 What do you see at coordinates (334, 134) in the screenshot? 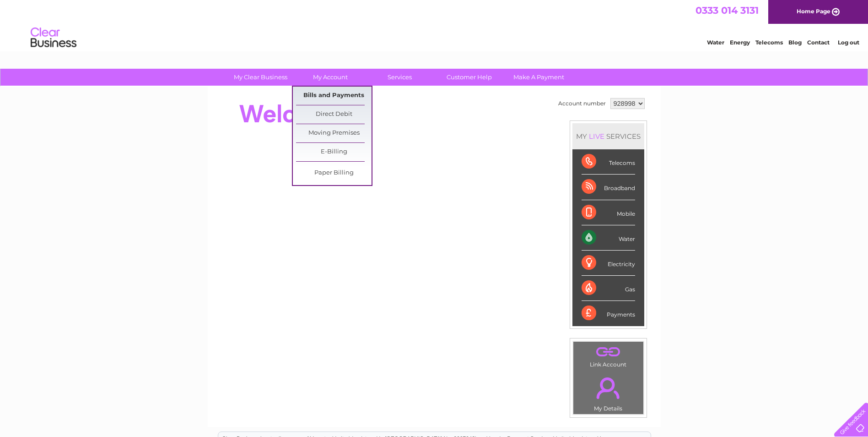
I see `a: Moving Premises` at bounding box center [334, 134].